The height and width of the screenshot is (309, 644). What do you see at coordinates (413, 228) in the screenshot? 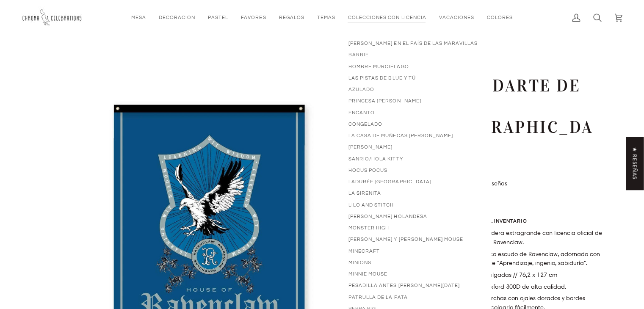
I see `a: Monster High` at bounding box center [413, 228].